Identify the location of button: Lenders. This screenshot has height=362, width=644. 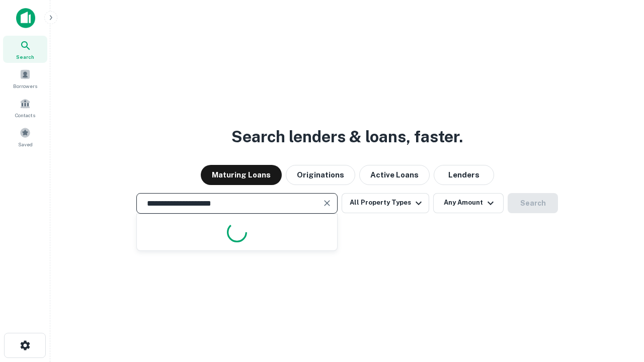
(464, 175).